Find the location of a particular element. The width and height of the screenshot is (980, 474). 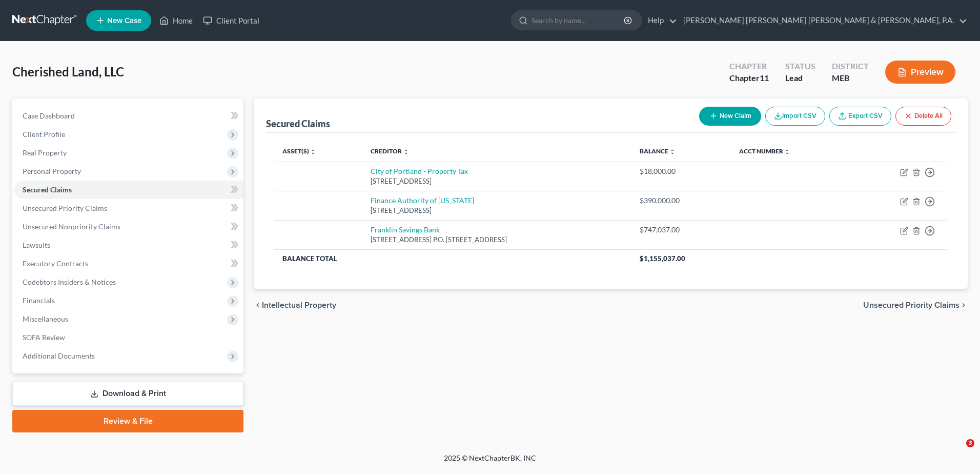

span: Financials is located at coordinates (38, 300).